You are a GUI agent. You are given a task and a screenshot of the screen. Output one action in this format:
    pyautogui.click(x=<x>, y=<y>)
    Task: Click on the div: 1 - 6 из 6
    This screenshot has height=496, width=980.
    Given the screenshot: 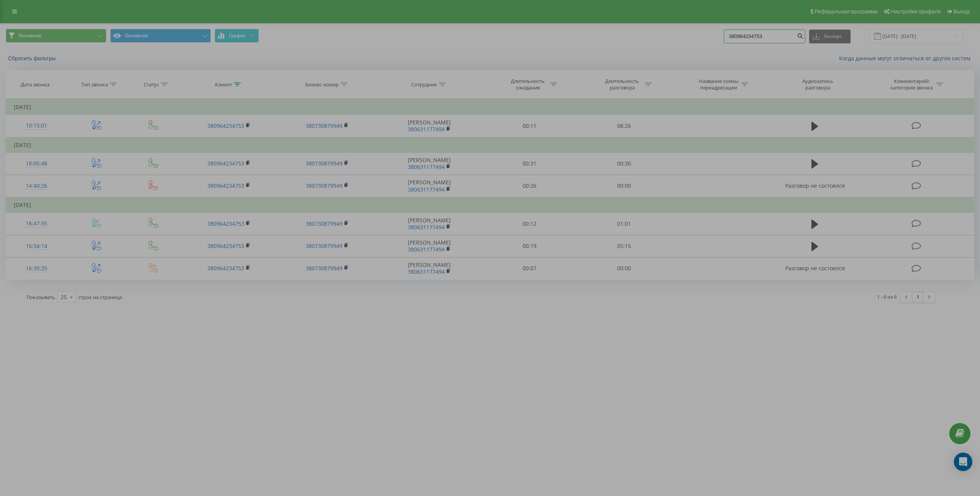 What is the action you would take?
    pyautogui.click(x=887, y=297)
    